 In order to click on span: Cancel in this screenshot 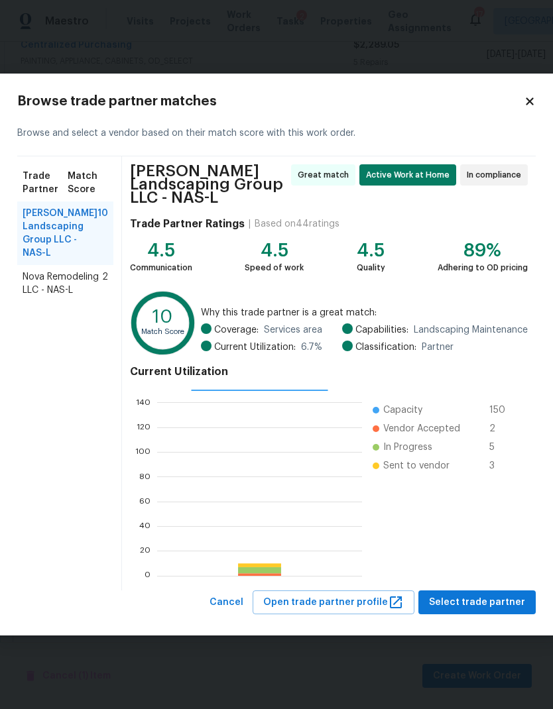, I will do `click(226, 603)`.